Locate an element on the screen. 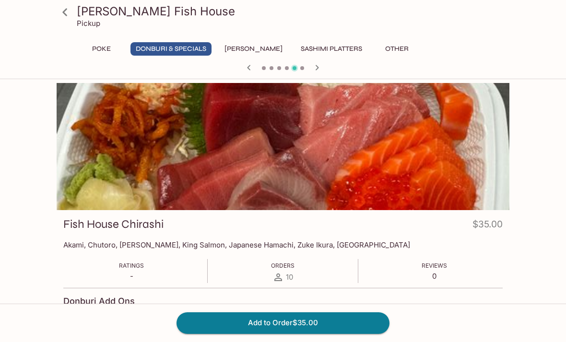  h4: $35.00 is located at coordinates (488, 226).